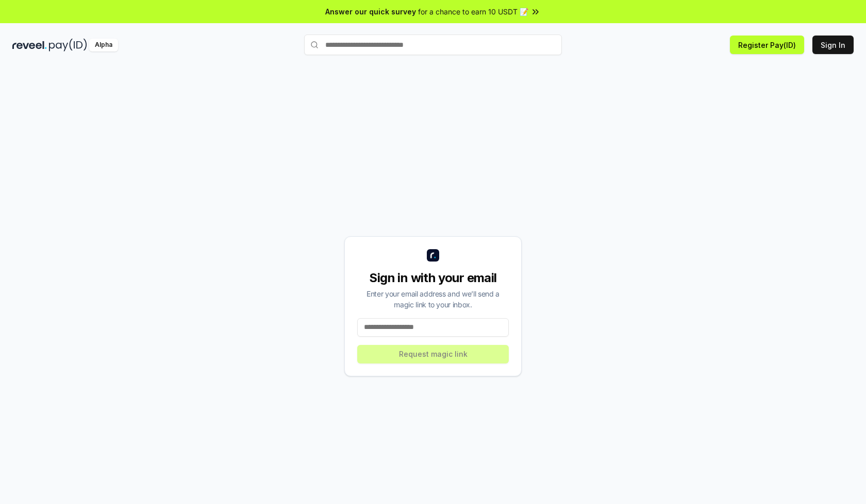  Describe the element at coordinates (68, 45) in the screenshot. I see `img: pay_id` at that location.